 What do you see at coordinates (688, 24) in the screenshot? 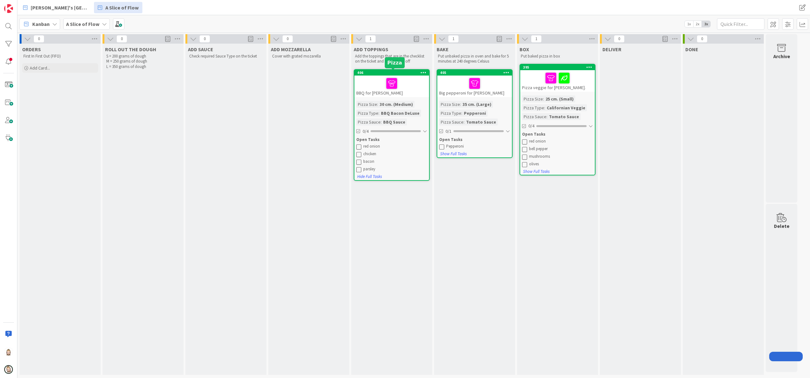
I see `span: 1x` at bounding box center [688, 24].